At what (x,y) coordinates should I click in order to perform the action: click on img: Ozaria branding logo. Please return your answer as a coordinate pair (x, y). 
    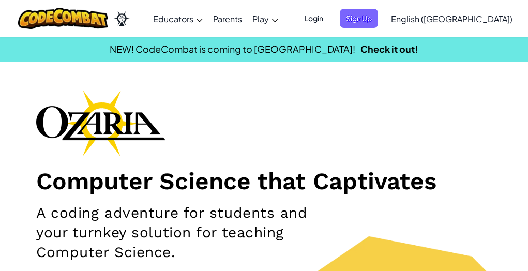
    Looking at the image, I should click on (101, 123).